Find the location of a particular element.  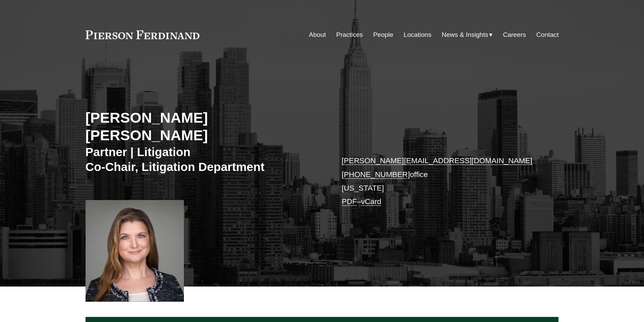

a: folder dropdown is located at coordinates (467, 35).